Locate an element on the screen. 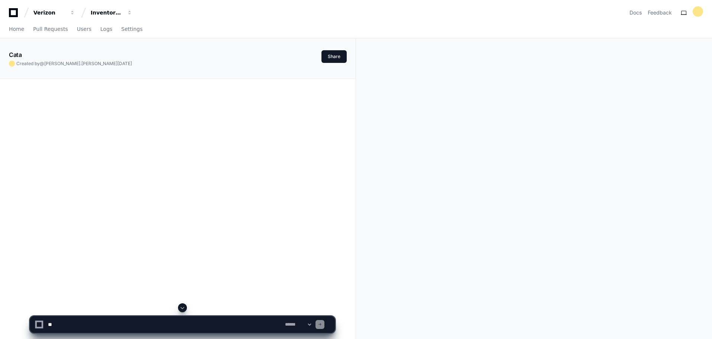  a: Users is located at coordinates (84, 29).